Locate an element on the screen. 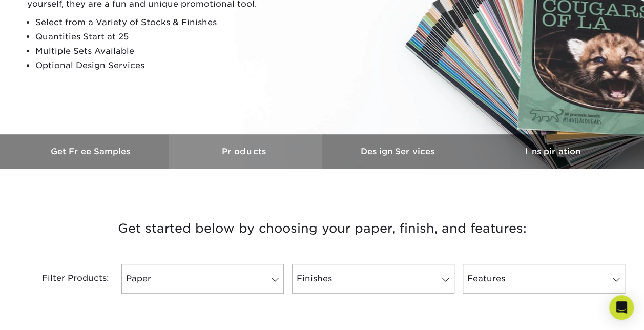 Image resolution: width=644 pixels, height=330 pixels. h3: Products is located at coordinates (245, 151).